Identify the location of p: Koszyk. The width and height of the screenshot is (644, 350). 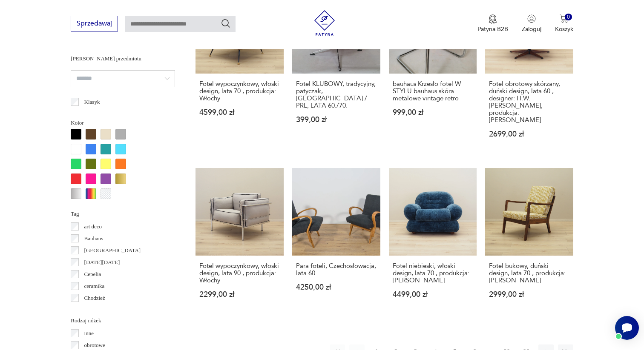
(564, 29).